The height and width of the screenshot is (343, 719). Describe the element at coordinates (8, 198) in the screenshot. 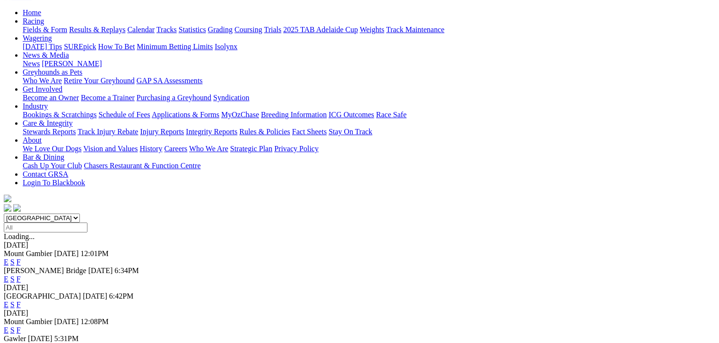

I see `img: logo-grsa-white.png` at that location.